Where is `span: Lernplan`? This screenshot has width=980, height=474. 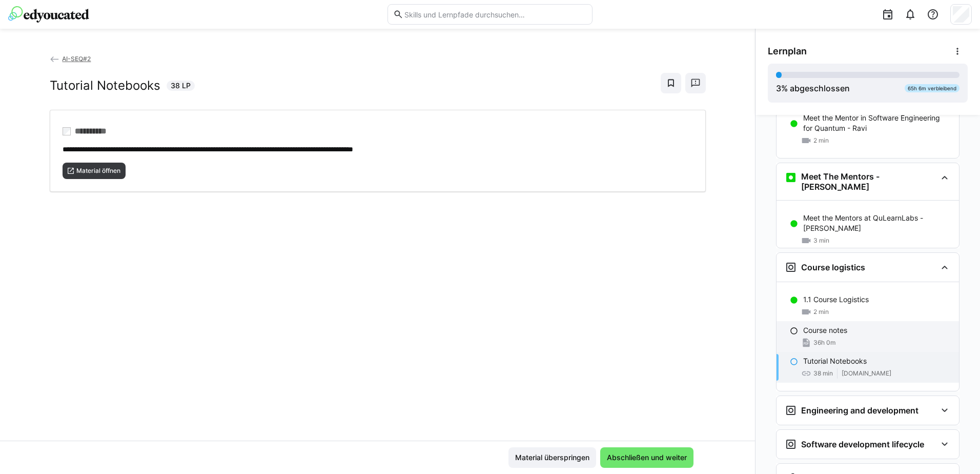
span: Lernplan is located at coordinates (787, 51).